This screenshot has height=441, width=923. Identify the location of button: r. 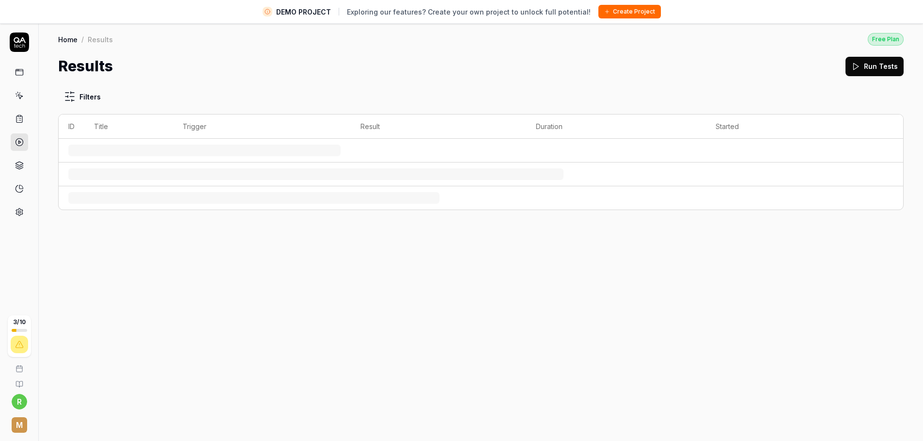
(19, 401).